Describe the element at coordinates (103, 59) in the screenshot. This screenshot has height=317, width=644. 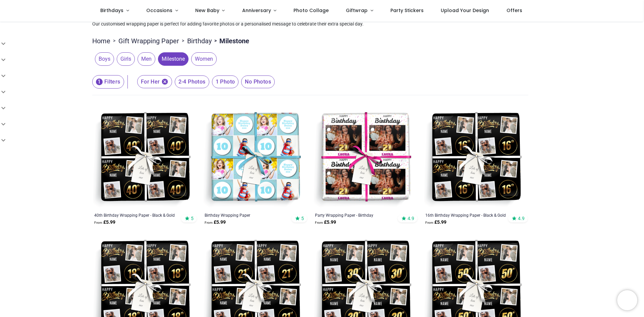
I see `button: Boys` at that location.